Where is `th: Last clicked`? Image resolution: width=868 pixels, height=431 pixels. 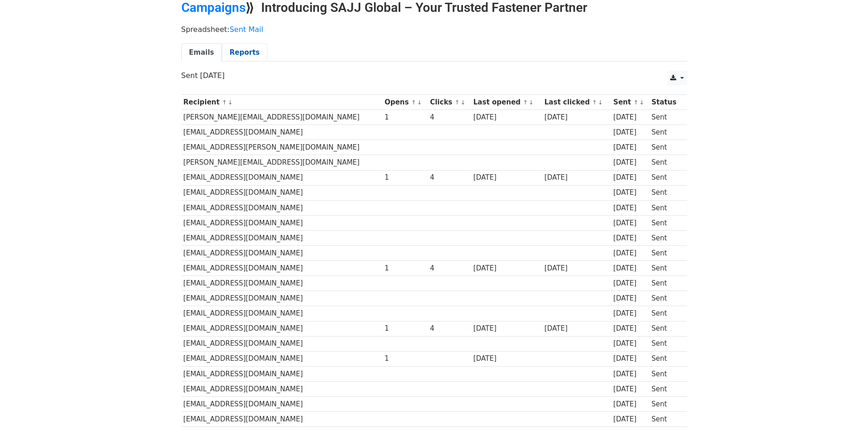 th: Last clicked is located at coordinates (576, 102).